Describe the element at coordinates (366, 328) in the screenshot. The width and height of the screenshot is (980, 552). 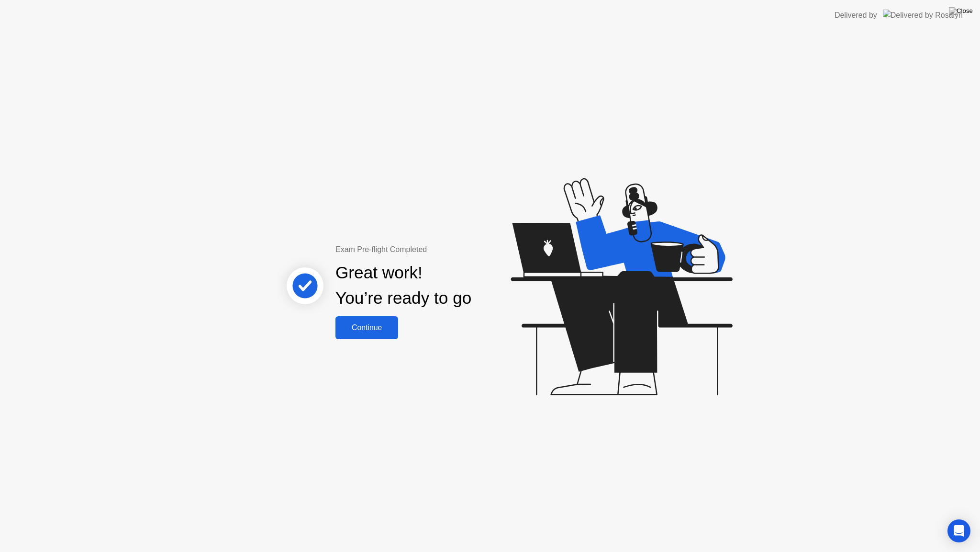
I see `button: Continue` at that location.